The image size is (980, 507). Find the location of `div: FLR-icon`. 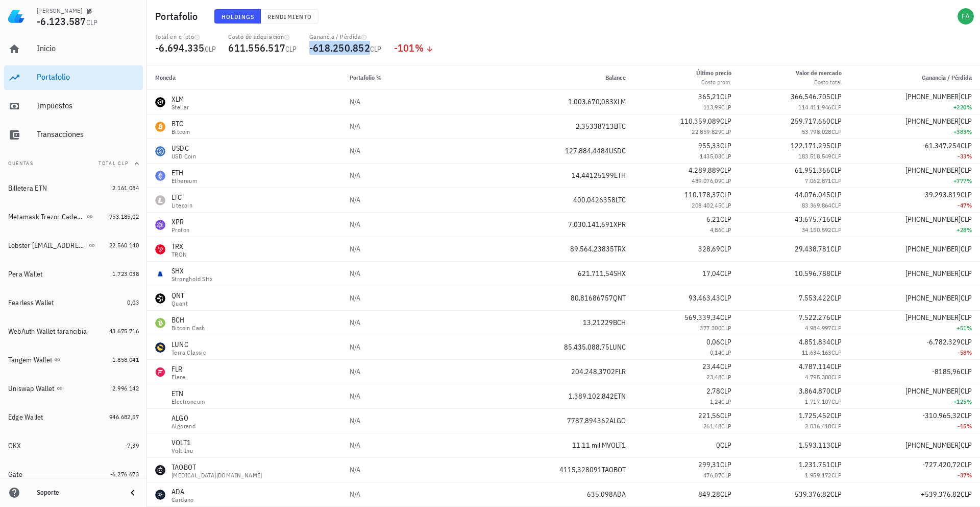

div: FLR-icon is located at coordinates (161, 372).